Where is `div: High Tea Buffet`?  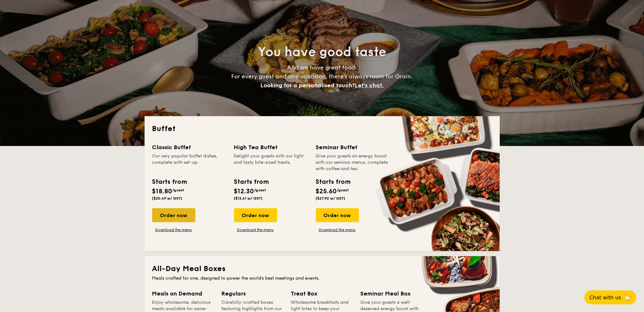
div: High Tea Buffet is located at coordinates (271, 147).